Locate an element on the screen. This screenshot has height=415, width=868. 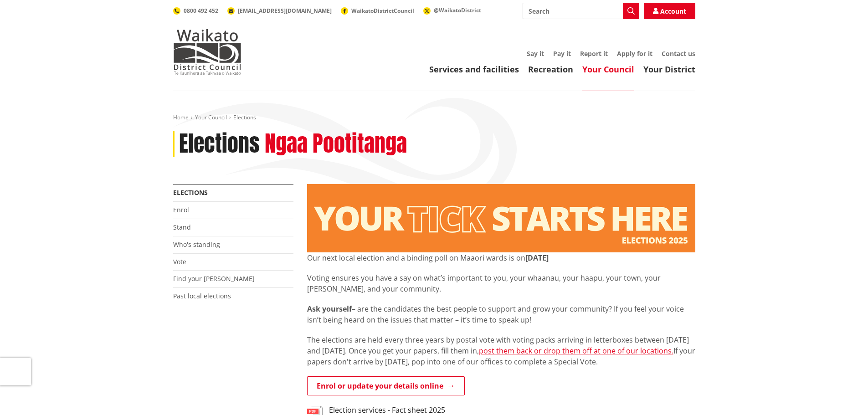
span: Elections is located at coordinates (245, 117).